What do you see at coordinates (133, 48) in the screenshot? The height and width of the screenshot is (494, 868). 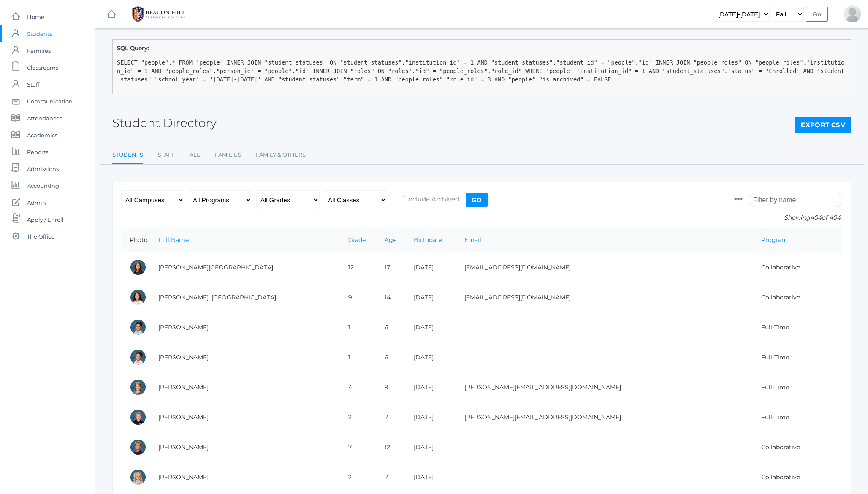 I see `strong: SQL Query:` at bounding box center [133, 48].